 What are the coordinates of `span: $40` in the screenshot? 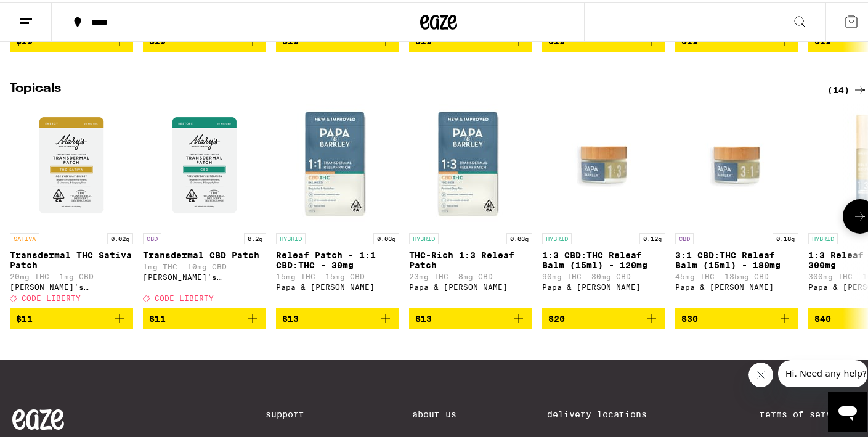 It's located at (823, 316).